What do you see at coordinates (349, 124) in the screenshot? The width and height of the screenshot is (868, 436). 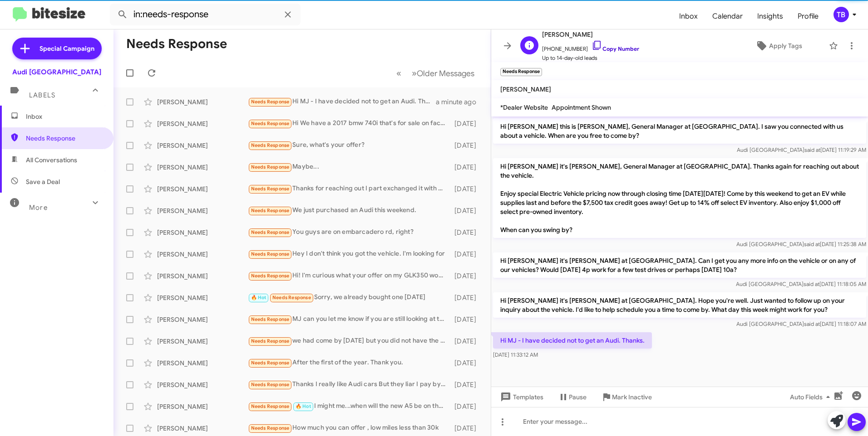 I see `div: Hi We have a 2017 bmw 740i that's for sale on facebook market right now My husbands number is [PH...` at bounding box center [349, 124].